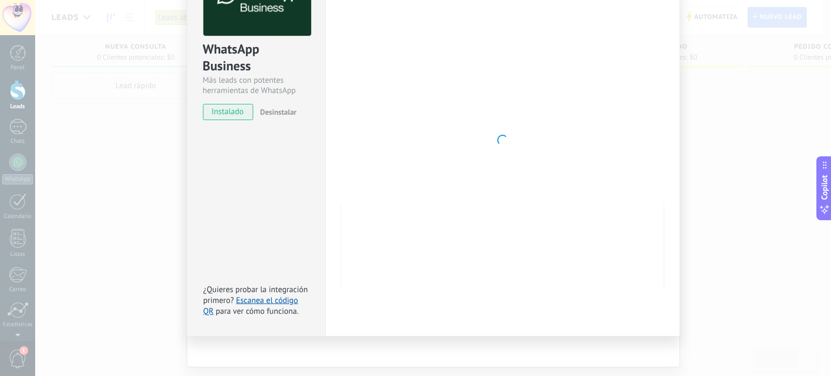 The image size is (831, 376). What do you see at coordinates (824, 187) in the screenshot?
I see `span: Copilot` at bounding box center [824, 187].